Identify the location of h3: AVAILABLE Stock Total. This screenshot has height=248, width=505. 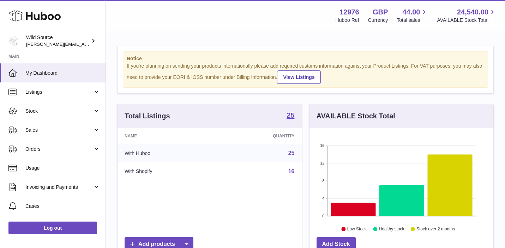
(355, 116).